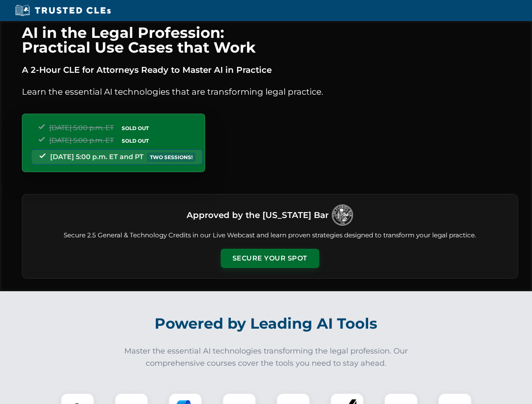  I want to click on p: Learn the essential AI technologies that are transforming legal practice., so click(270, 92).